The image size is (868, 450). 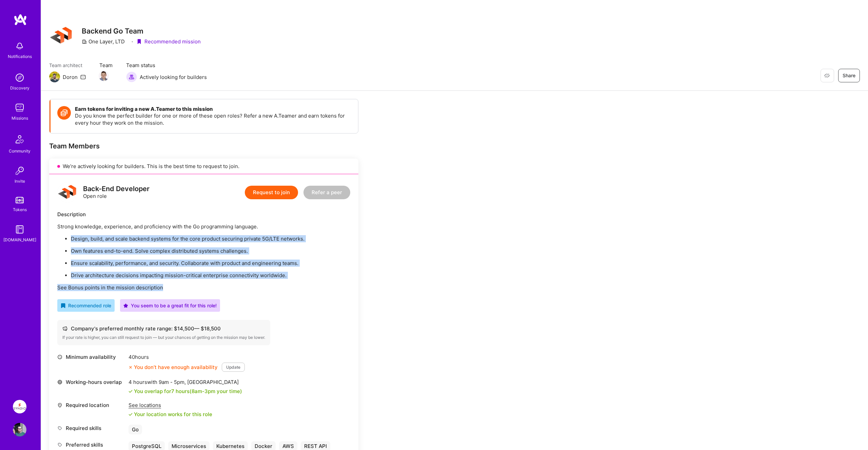 What do you see at coordinates (203, 391) in the screenshot?
I see `span: 8am - 3pm` at bounding box center [203, 391].